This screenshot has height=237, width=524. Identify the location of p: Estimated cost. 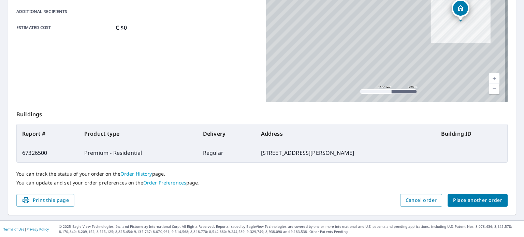
(64, 28).